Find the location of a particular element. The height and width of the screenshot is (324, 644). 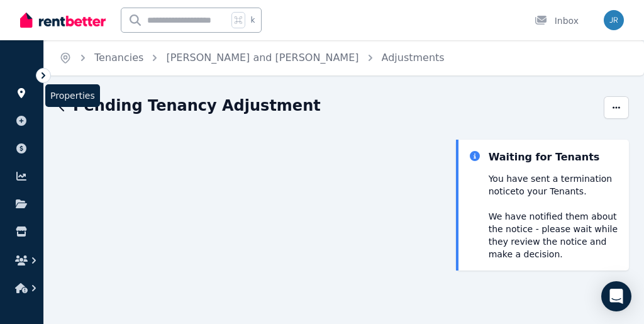

div: Waiting for Tenants is located at coordinates (544, 157).